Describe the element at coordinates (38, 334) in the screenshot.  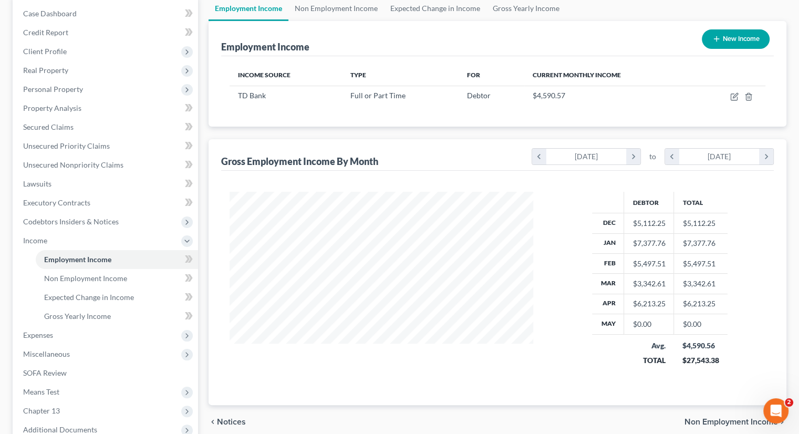
I see `span: Expenses` at that location.